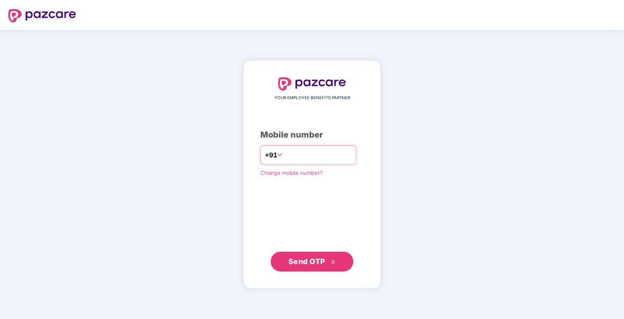 Image resolution: width=624 pixels, height=319 pixels. What do you see at coordinates (307, 261) in the screenshot?
I see `span: Send OTP` at bounding box center [307, 261].